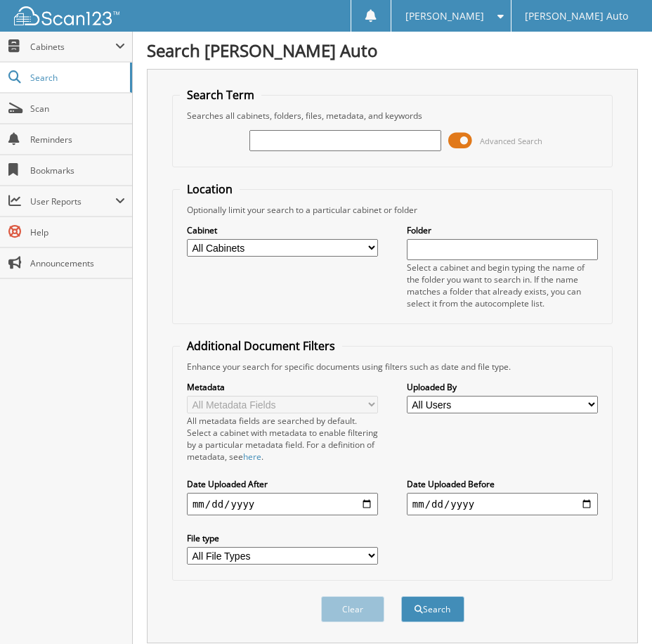 This screenshot has width=652, height=644. What do you see at coordinates (503, 504) in the screenshot?
I see `input: end` at bounding box center [503, 504].